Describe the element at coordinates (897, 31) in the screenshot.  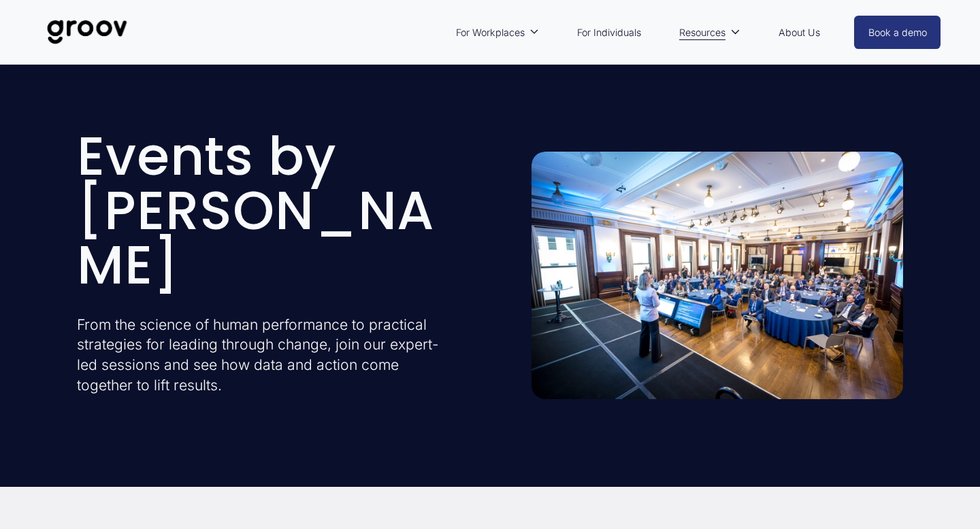
I see `a: Book a demo` at that location.